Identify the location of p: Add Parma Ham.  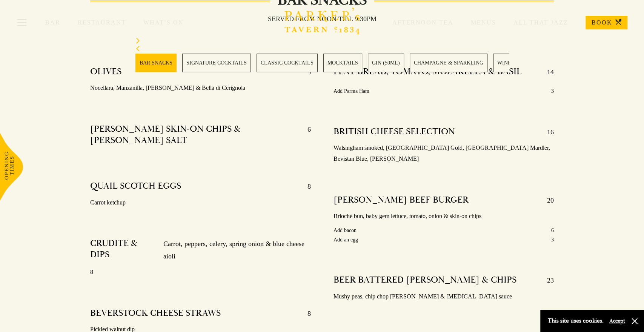
(351, 91).